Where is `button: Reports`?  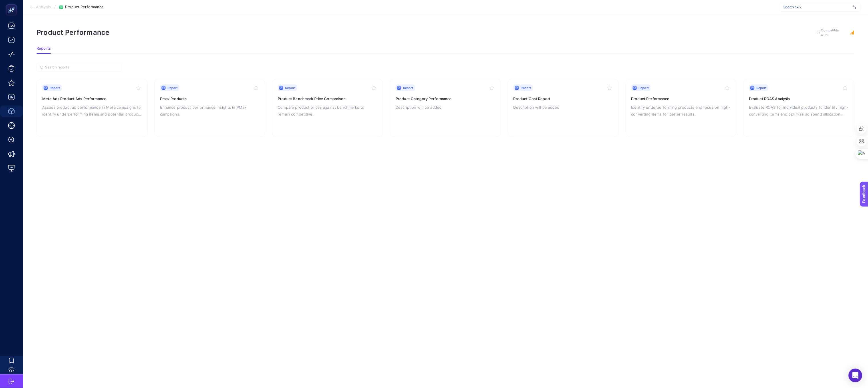 button: Reports is located at coordinates (44, 50).